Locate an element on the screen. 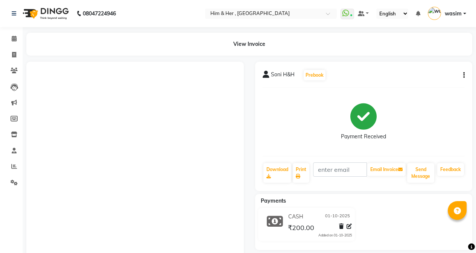 Image resolution: width=476 pixels, height=253 pixels. img: logo is located at coordinates (45, 14).